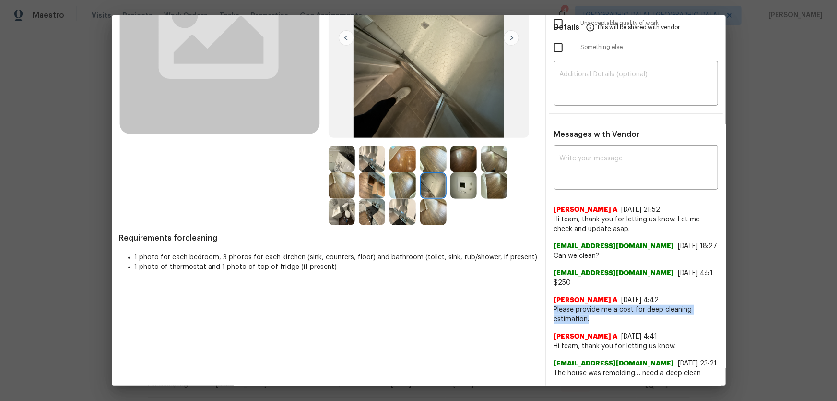 This screenshot has width=837, height=401. I want to click on span: Something else, so click(649, 47).